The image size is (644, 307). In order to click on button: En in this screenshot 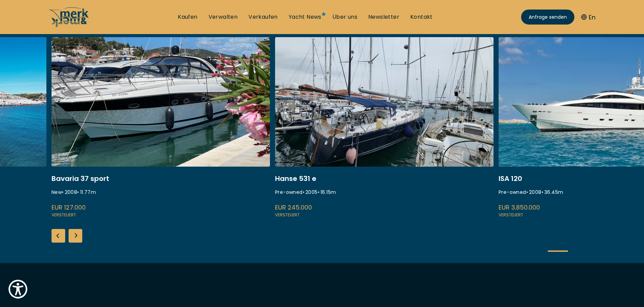, I will do `click(588, 17)`.